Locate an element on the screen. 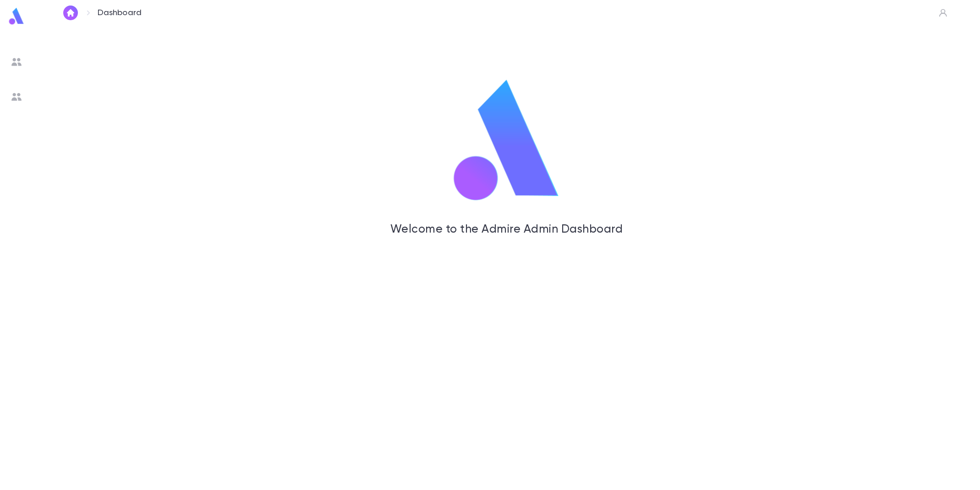 The image size is (980, 490). h5: Welcome to the Admire Admin Dashboard is located at coordinates (506, 230).